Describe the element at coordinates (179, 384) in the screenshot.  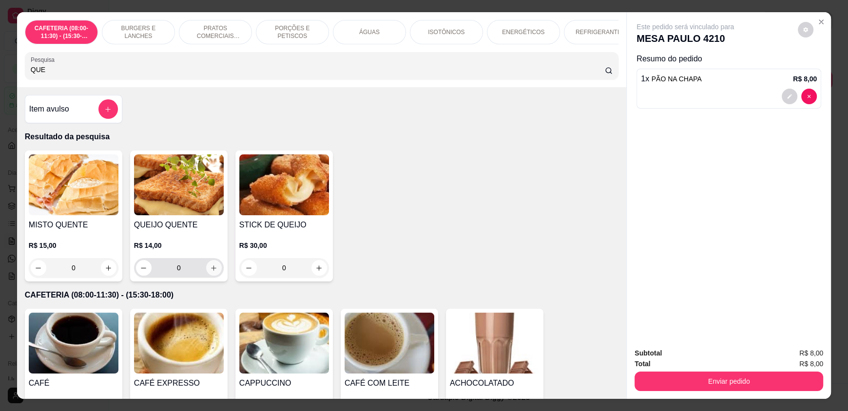
I see `h4: CAFÉ EXPRESSO` at that location.